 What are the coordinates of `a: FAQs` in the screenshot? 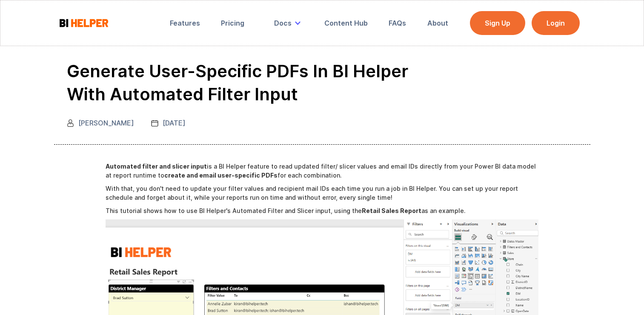 It's located at (397, 23).